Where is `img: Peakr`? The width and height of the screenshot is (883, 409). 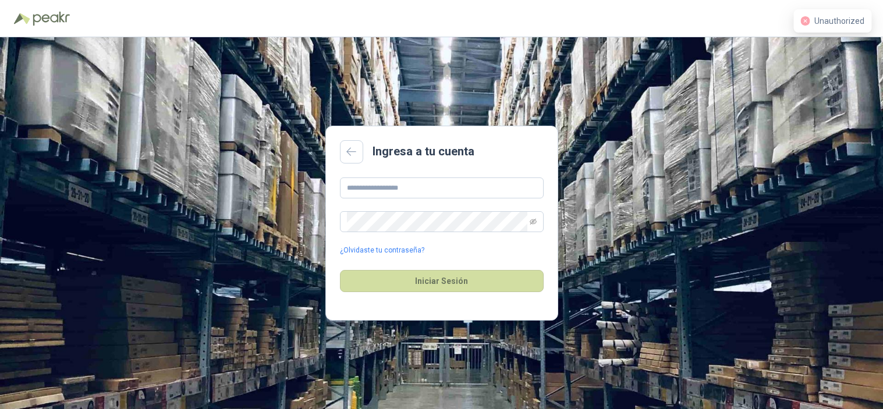
img: Peakr is located at coordinates (51, 19).